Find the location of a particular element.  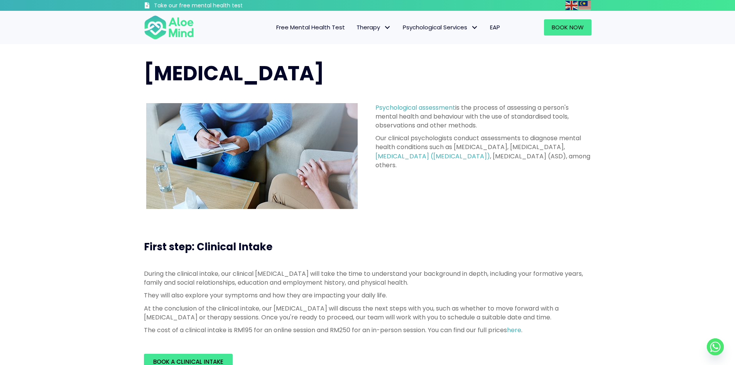

a: Psychological ServicesPsychological Services: submenu is located at coordinates (441, 27).